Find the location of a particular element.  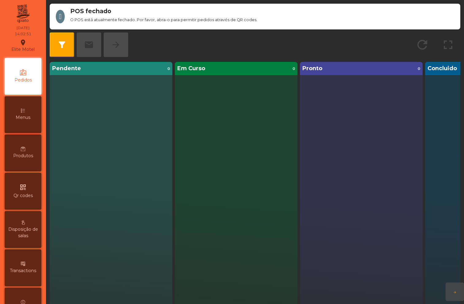

span: filter_alt is located at coordinates (62, 45).